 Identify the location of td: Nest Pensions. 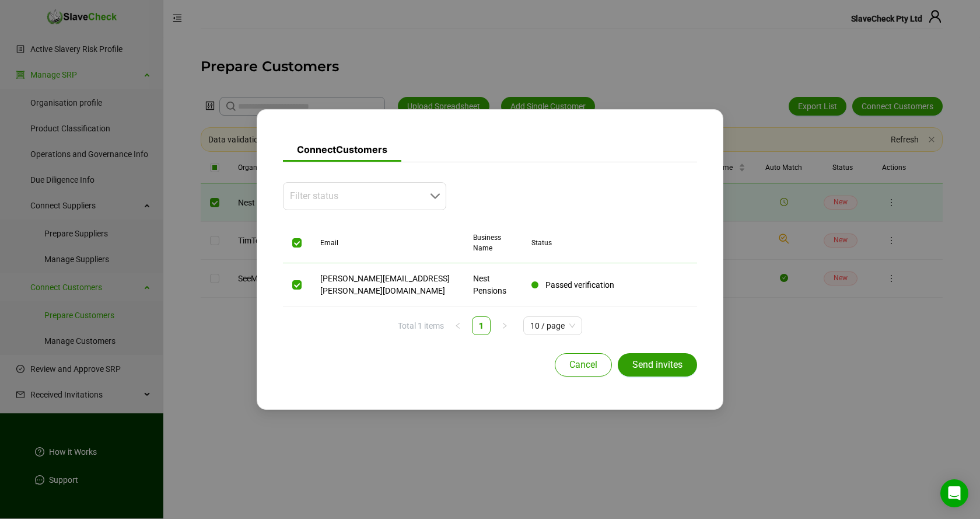
(493, 285).